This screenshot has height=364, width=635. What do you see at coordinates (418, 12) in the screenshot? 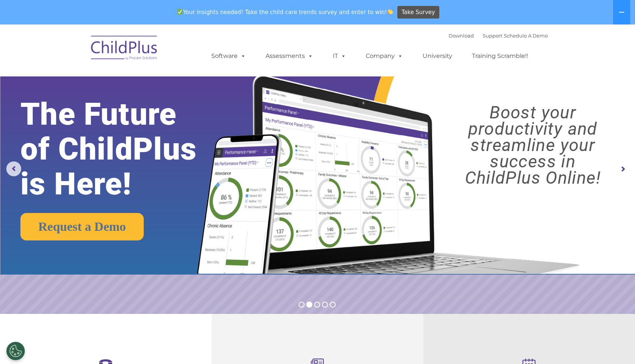
I see `span: Take Survey` at bounding box center [418, 12].